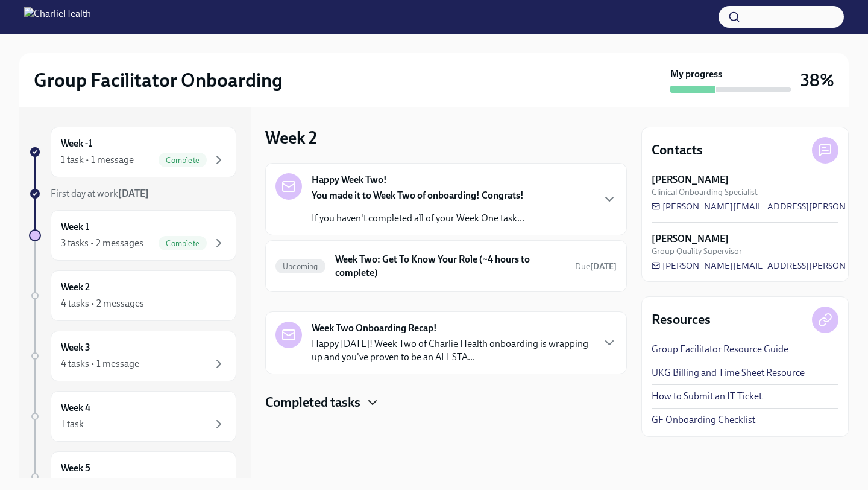 This screenshot has width=868, height=490. Describe the element at coordinates (313, 402) in the screenshot. I see `h4: Completed tasks` at that location.